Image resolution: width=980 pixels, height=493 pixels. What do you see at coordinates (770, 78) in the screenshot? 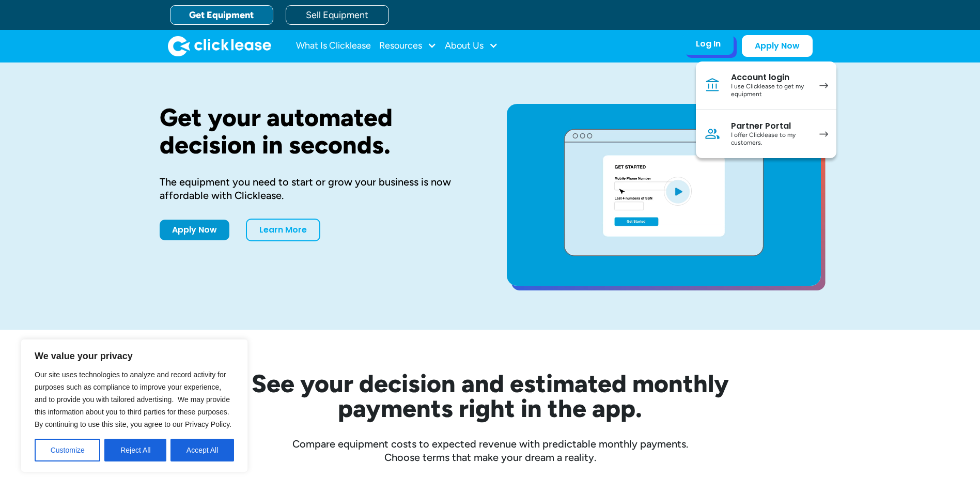
I see `div: Account login` at bounding box center [770, 78].